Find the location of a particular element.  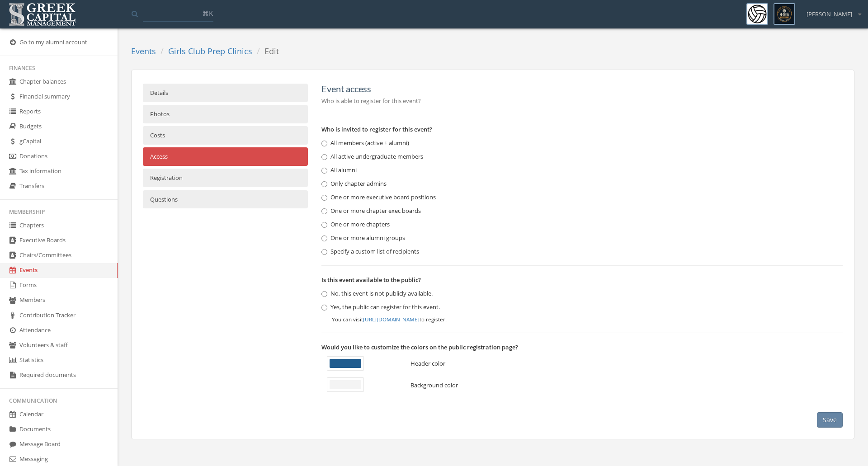

p: Who is invited to register for this event? is located at coordinates (582, 129).